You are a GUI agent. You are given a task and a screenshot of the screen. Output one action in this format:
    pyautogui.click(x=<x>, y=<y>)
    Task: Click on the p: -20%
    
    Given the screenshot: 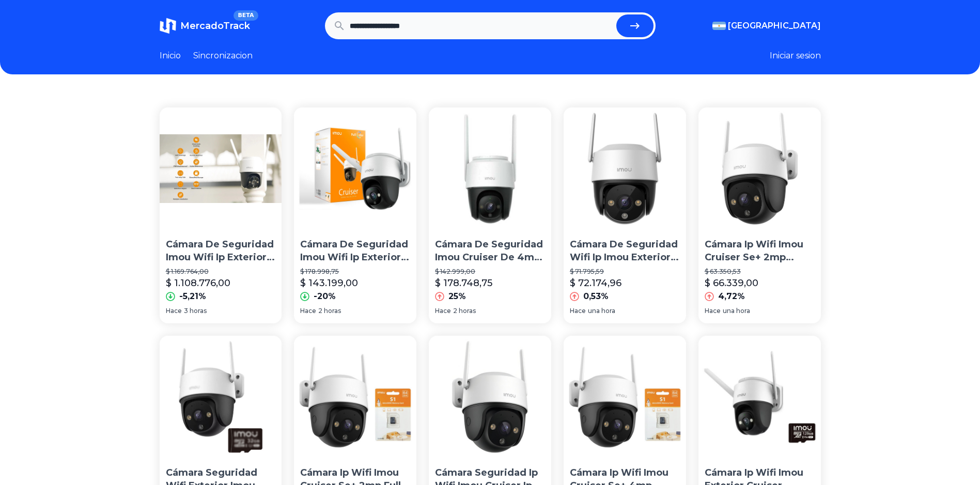 What is the action you would take?
    pyautogui.click(x=324, y=297)
    